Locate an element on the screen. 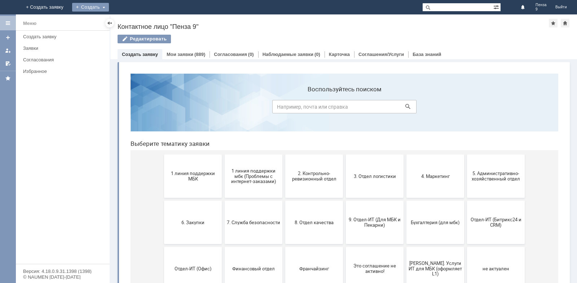 The width and height of the screenshot is (577, 283). div: Сделать домашней страницей is located at coordinates (565, 23).